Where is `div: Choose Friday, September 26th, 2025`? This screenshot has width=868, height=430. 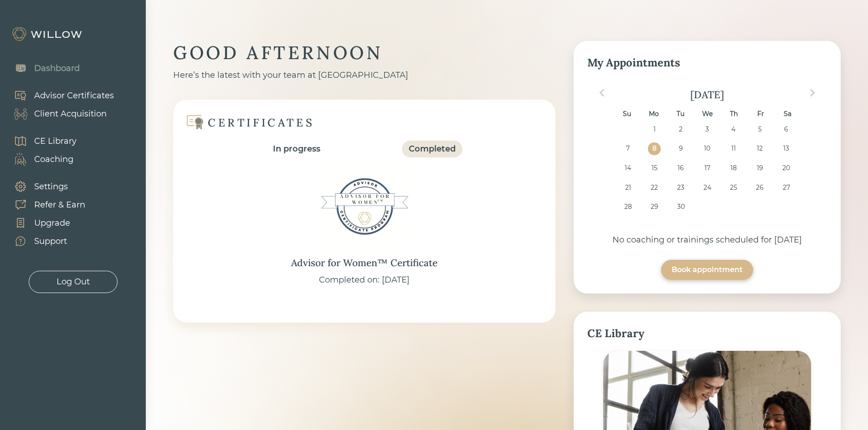 div: Choose Friday, September 26th, 2025 is located at coordinates (760, 187).